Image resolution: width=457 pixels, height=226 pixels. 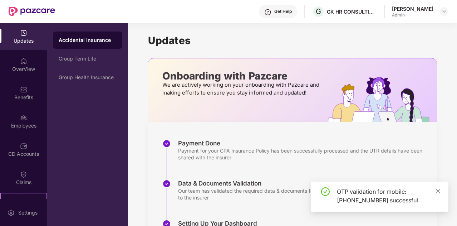 I want to click on img: svg+xml;base64,PHN2ZyBpZD0iQmVuZWZpdHMiIHhtbG5zPSJodHRwOi8vd3d3LnczLm9yZy8yMDAwL3N2ZyIgd2lkdGg9Ij..., so click(x=24, y=89).